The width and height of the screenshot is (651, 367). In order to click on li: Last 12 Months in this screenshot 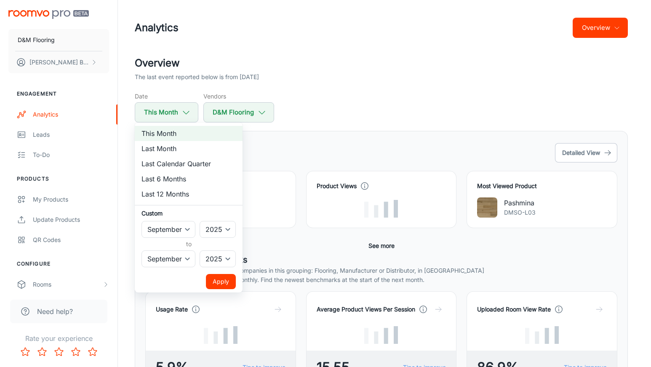, I will do `click(189, 194)`.